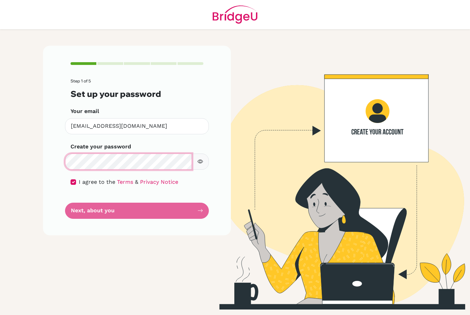  Describe the element at coordinates (85, 111) in the screenshot. I see `label: Your email` at that location.